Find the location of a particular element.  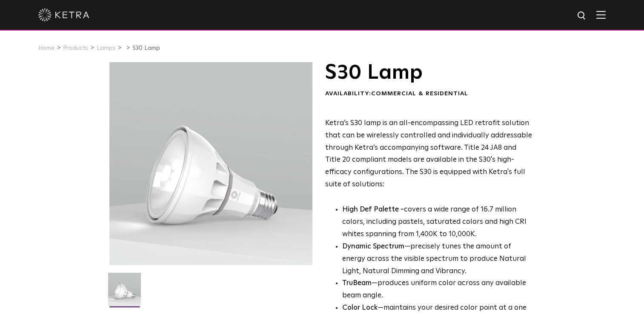

h1: S30 Lamp is located at coordinates (429, 73).